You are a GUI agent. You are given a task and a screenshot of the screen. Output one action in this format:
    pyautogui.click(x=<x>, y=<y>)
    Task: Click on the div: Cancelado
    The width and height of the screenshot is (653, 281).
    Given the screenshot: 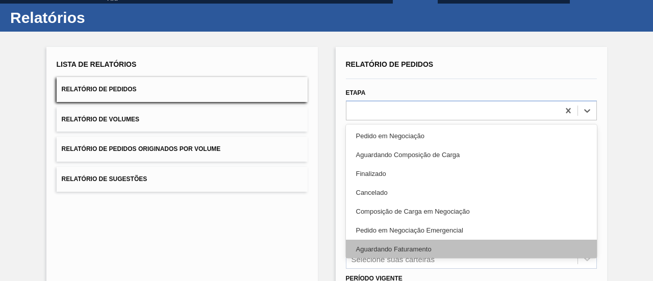 What is the action you would take?
    pyautogui.click(x=471, y=192)
    